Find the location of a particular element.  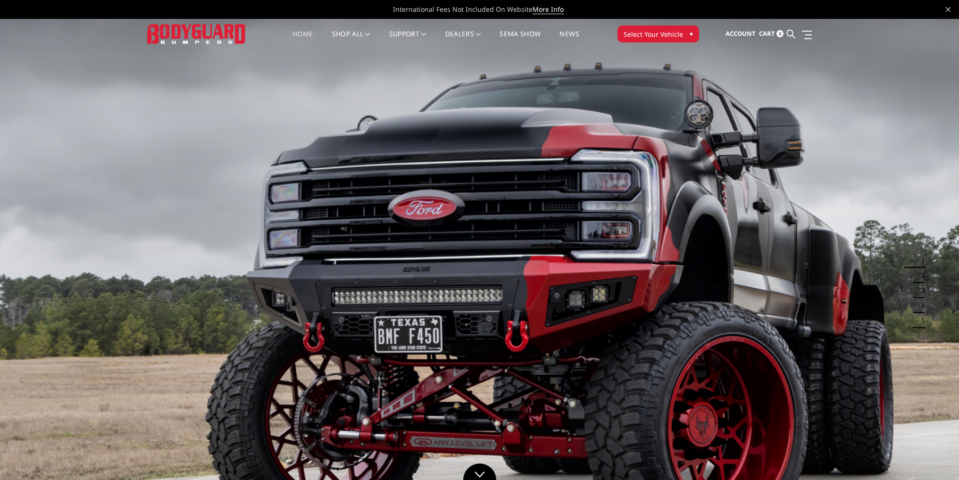

a: Support is located at coordinates (408, 40).